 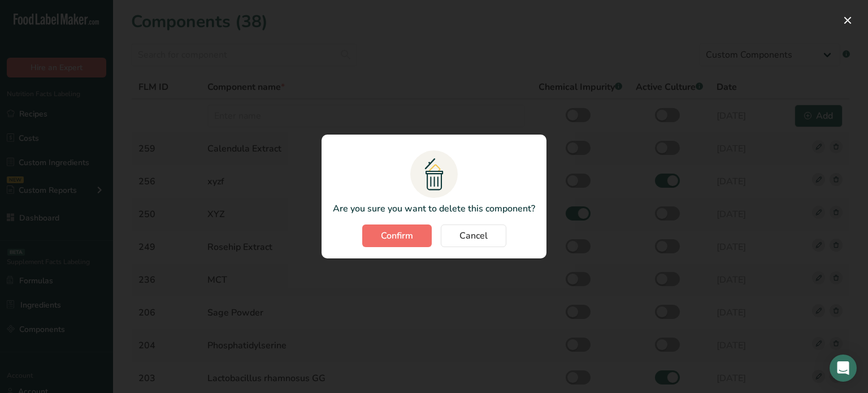 What do you see at coordinates (474, 236) in the screenshot?
I see `button: Cancel` at bounding box center [474, 236].